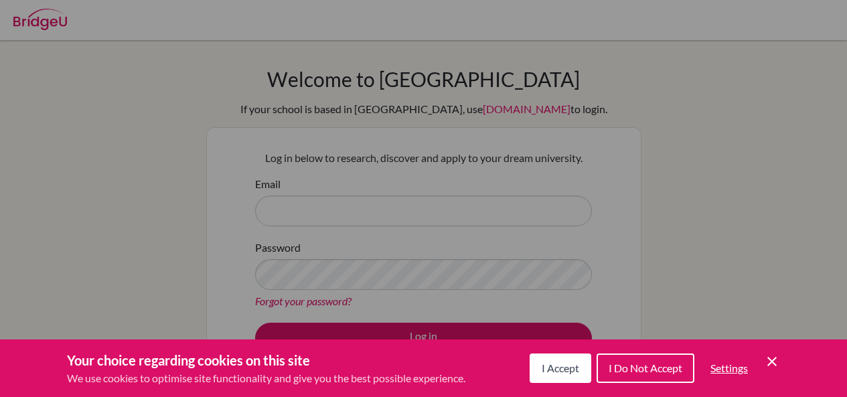 This screenshot has width=847, height=397. Describe the element at coordinates (266, 360) in the screenshot. I see `h3: Your choice regarding cookies on this site` at that location.